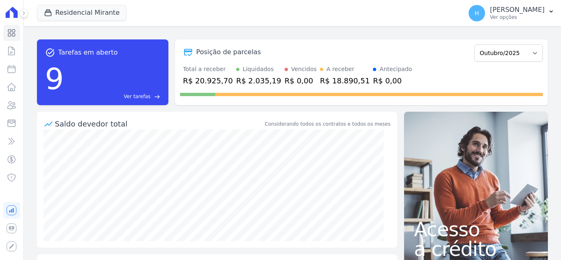 Image resolution: width=561 pixels, height=260 pixels. Describe the element at coordinates (395, 69) in the screenshot. I see `div: Antecipado` at that location.